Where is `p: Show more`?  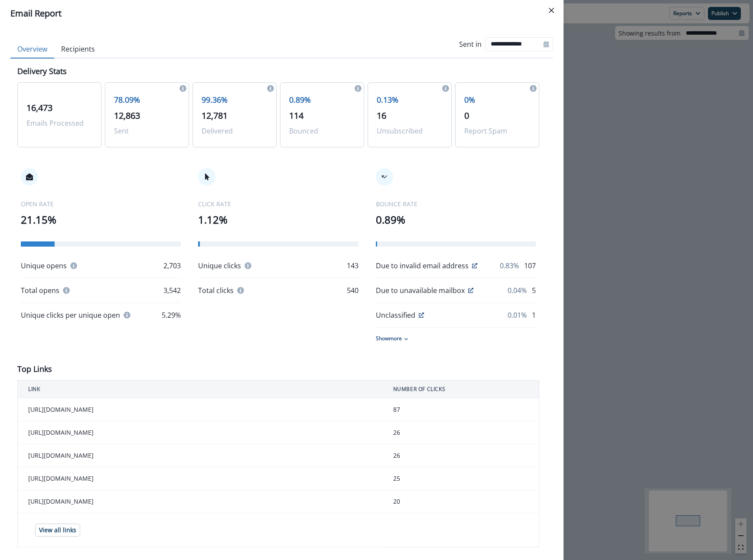
p: Show more is located at coordinates (389, 339).